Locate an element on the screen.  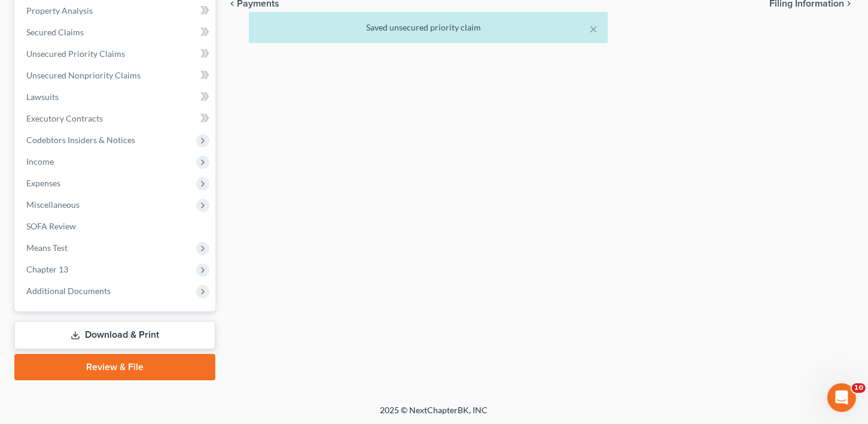
a: Download & Print is located at coordinates (115, 334).